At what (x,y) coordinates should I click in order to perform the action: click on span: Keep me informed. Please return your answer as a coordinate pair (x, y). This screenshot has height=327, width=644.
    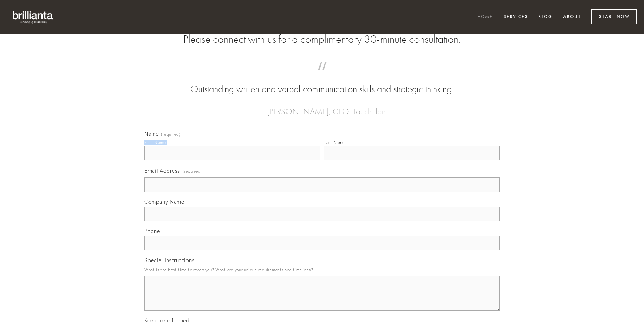
    Looking at the image, I should click on (167, 320).